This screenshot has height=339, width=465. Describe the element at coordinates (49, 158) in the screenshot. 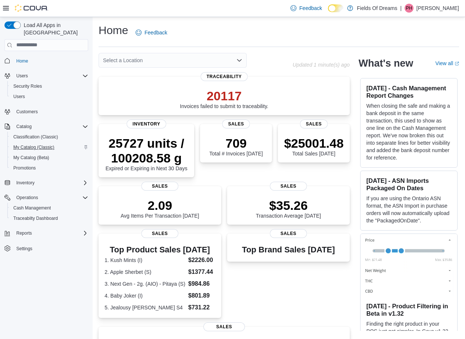

I see `button: My Catalog (Beta)` at that location.